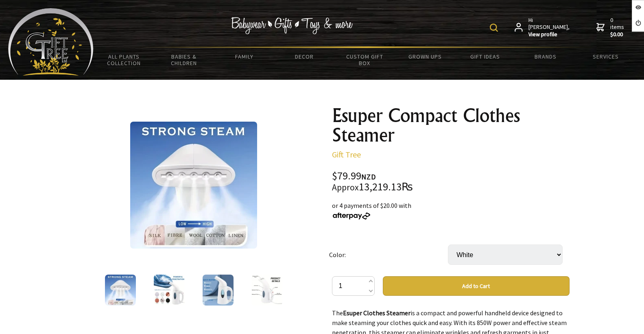 This screenshot has height=334, width=644. Describe the element at coordinates (244, 56) in the screenshot. I see `a: Family` at that location.